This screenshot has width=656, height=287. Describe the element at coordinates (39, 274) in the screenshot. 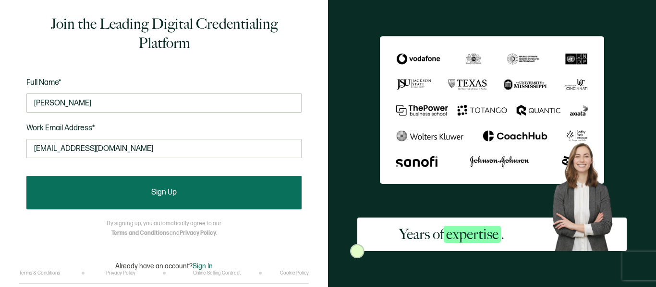

I see `a: Terms & Conditions` at that location.